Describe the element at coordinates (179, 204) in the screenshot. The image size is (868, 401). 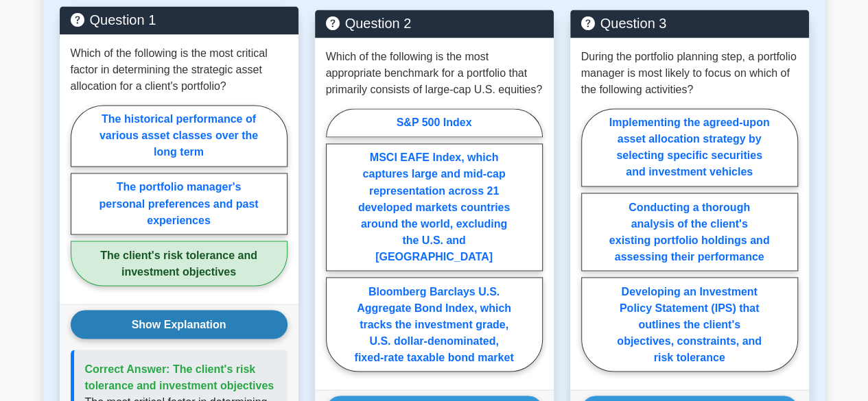
I see `label: The portfolio manager's personal preferences and past experiences` at that location.